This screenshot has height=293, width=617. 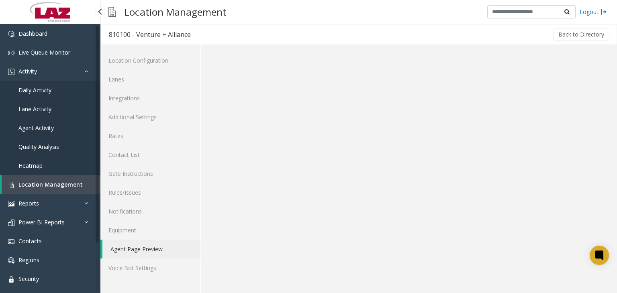 What do you see at coordinates (150, 136) in the screenshot?
I see `a: Rates` at bounding box center [150, 136].